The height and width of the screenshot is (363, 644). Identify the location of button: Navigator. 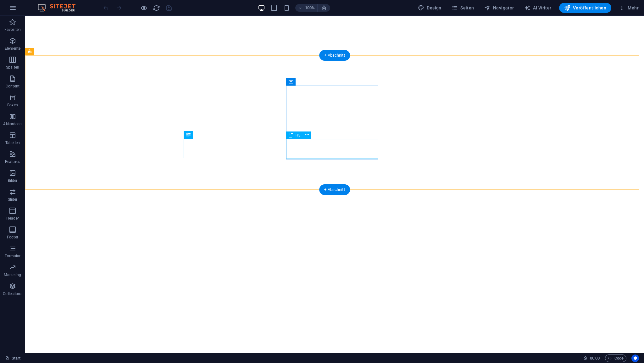
(499, 8).